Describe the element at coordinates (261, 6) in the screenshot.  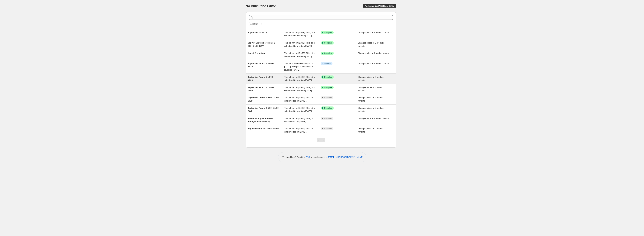
I see `span: NA Bulk Price Editor` at that location.